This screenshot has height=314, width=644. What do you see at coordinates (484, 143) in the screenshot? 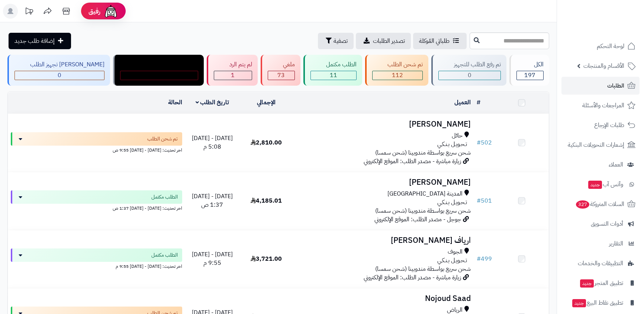
I see `a: #502` at bounding box center [484, 143].